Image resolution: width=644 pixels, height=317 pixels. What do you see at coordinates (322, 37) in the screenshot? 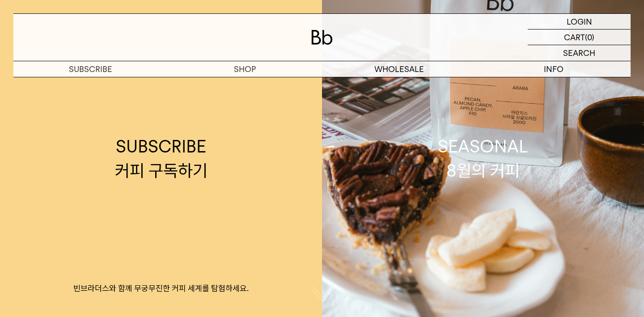
I see `img: 로고` at bounding box center [322, 37].